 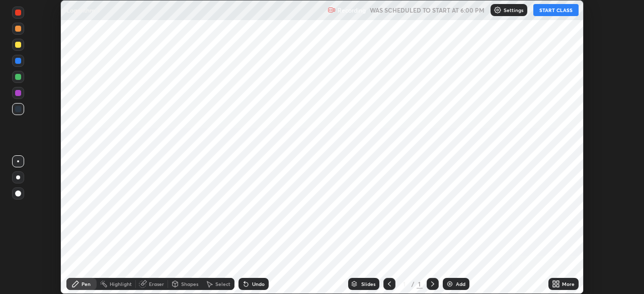 What do you see at coordinates (556, 10) in the screenshot?
I see `button: START CLASS` at bounding box center [556, 10].